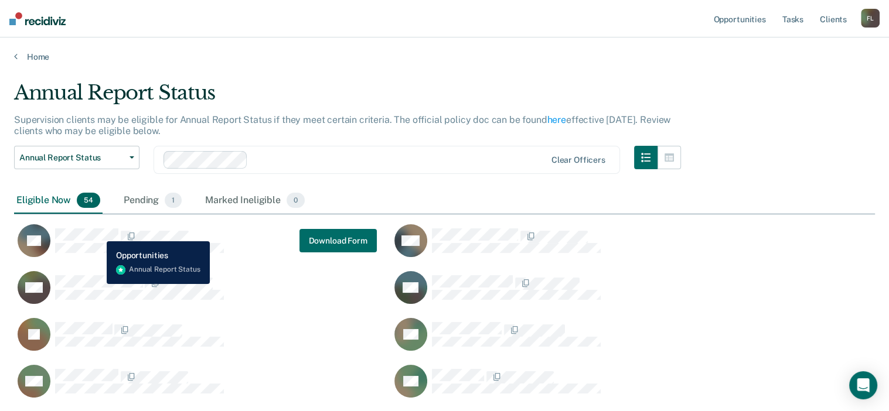 The height and width of the screenshot is (411, 889). Describe the element at coordinates (579, 294) in the screenshot. I see `div: CaseloadOpportunityCell-03207716` at that location.